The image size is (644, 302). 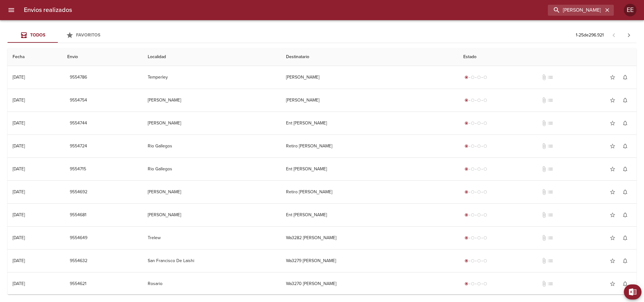 I want to click on button: 9554692, so click(x=78, y=192).